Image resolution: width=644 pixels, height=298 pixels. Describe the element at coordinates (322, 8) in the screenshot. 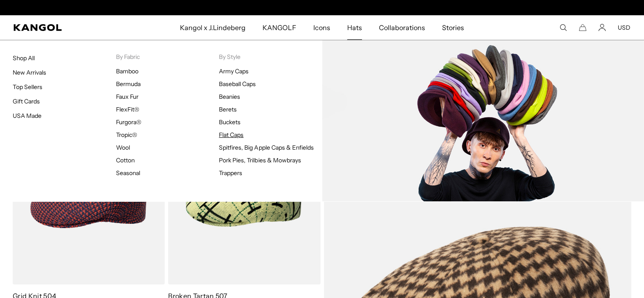

I see `div: Announcement` at that location.